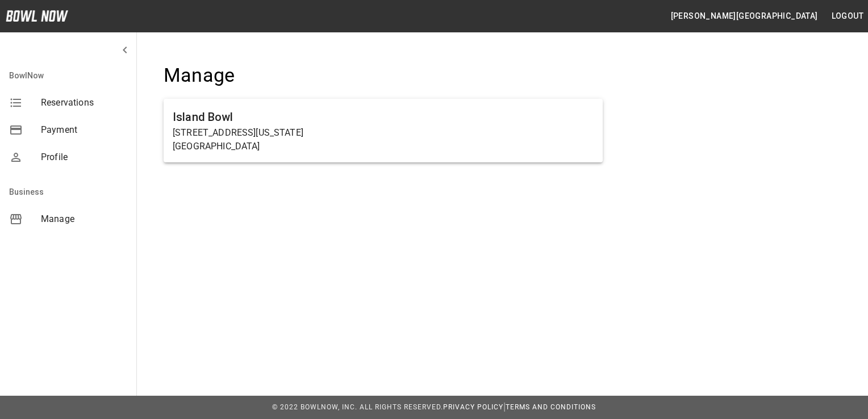 The width and height of the screenshot is (868, 419). Describe the element at coordinates (84, 130) in the screenshot. I see `span: Payment` at that location.